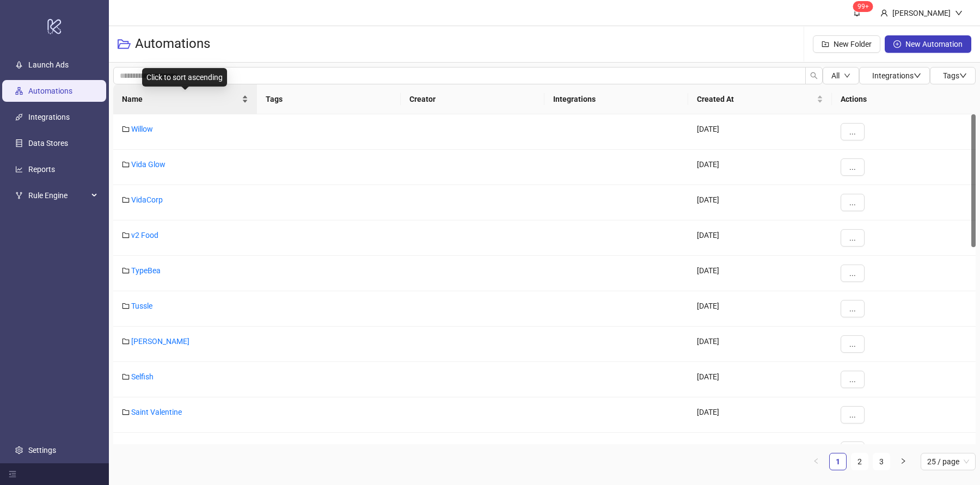 The height and width of the screenshot is (485, 980). Describe the element at coordinates (853, 44) in the screenshot. I see `span: New Folder` at that location.